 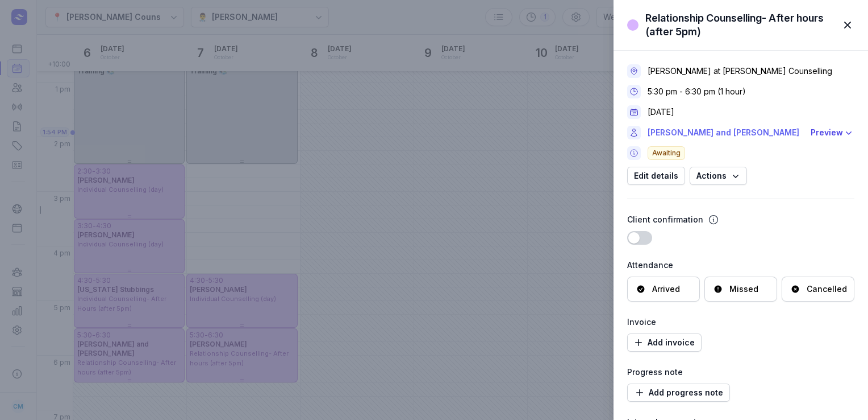 What do you see at coordinates (740, 25) in the screenshot?
I see `div: Relationship Counselling- After hours (after 5pm)` at bounding box center [740, 25].